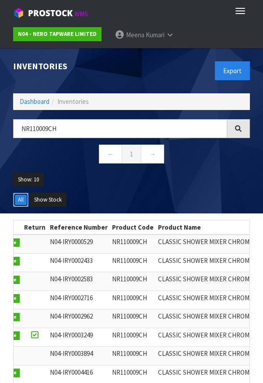 This screenshot has width=263, height=383. I want to click on span: ProStock, so click(50, 13).